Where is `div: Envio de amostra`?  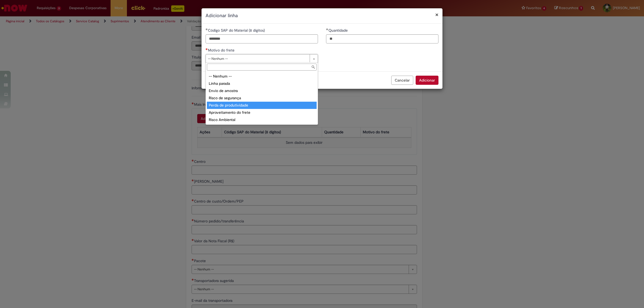 div: Envio de amostra is located at coordinates (262, 91).